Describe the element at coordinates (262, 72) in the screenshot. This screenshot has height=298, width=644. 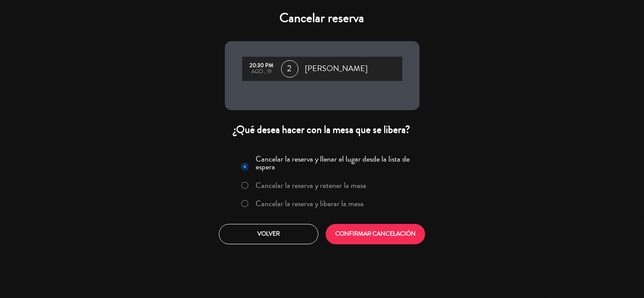
I see `div: ago., 19` at that location.